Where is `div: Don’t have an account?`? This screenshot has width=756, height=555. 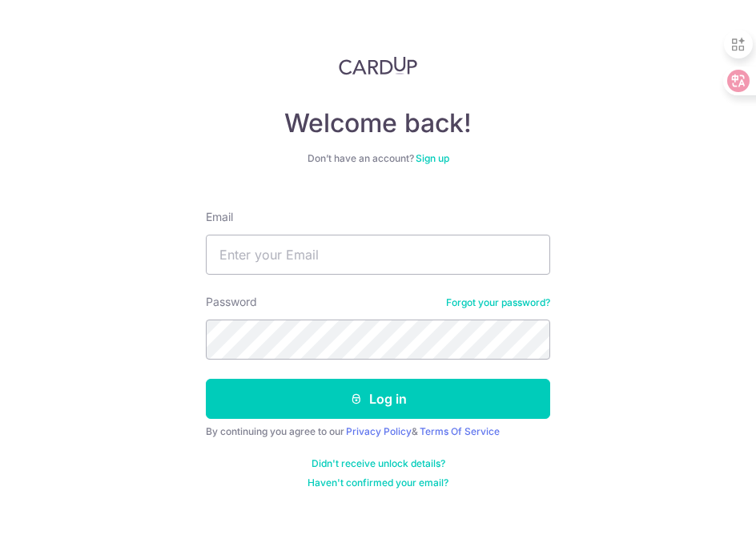
div: Don’t have an account? is located at coordinates (378, 158).